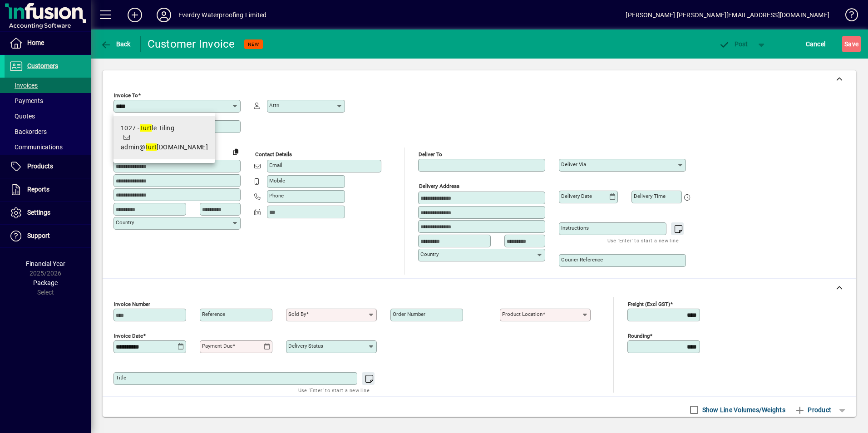 This screenshot has width=868, height=433. Describe the element at coordinates (574, 164) in the screenshot. I see `mat-label: Deliver via` at that location.